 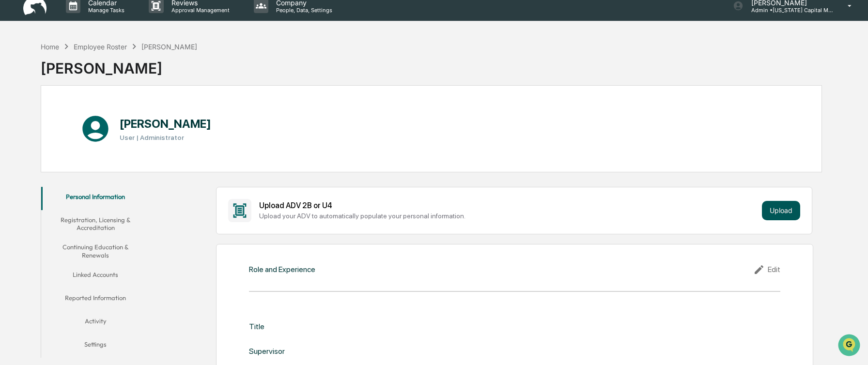 I want to click on div: Supervisor, so click(x=267, y=351).